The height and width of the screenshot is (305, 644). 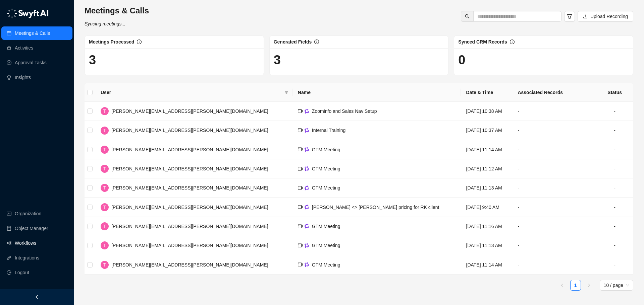 What do you see at coordinates (22, 273) in the screenshot?
I see `span: Logout` at bounding box center [22, 273].